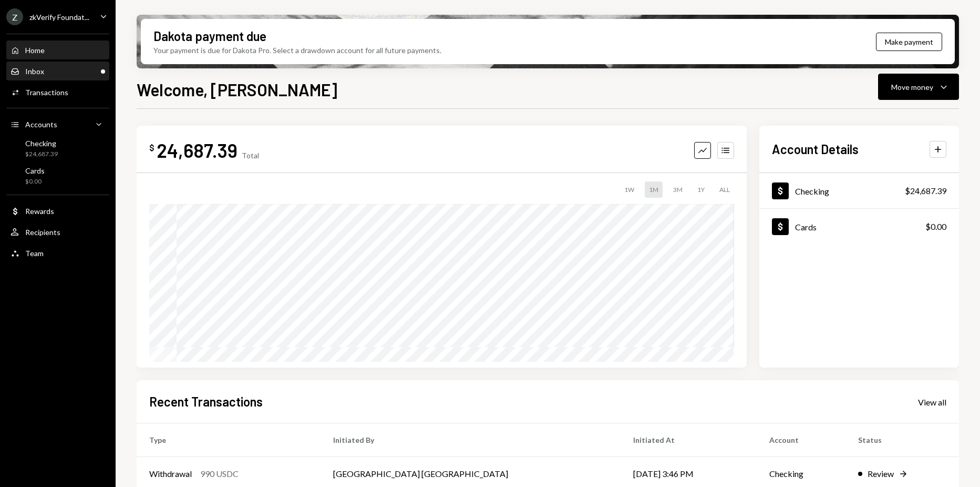 The width and height of the screenshot is (980, 487). What do you see at coordinates (58, 232) in the screenshot?
I see `a: Recipients` at bounding box center [58, 232].